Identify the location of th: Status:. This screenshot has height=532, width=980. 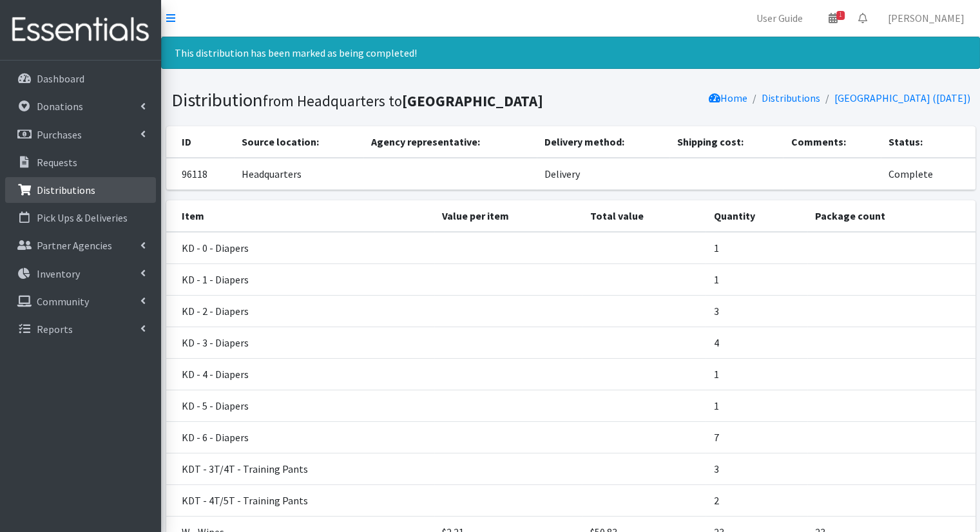
(928, 142).